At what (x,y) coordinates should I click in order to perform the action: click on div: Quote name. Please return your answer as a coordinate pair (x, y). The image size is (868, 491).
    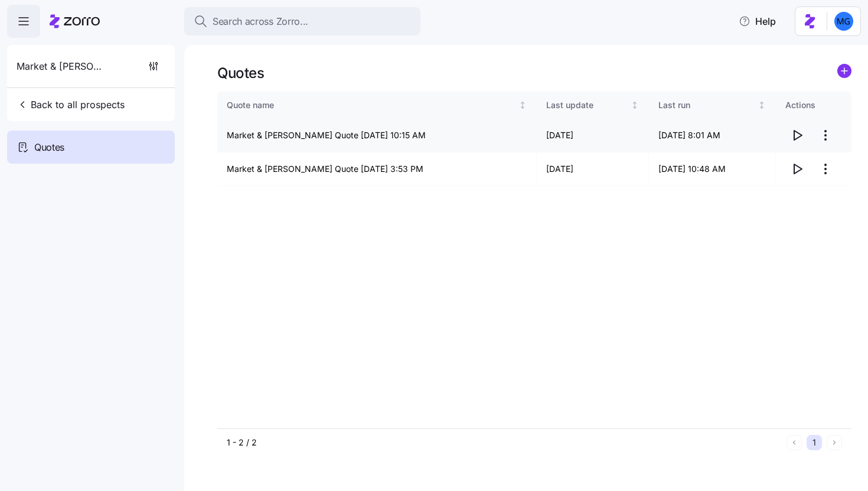
    Looking at the image, I should click on (371, 105).